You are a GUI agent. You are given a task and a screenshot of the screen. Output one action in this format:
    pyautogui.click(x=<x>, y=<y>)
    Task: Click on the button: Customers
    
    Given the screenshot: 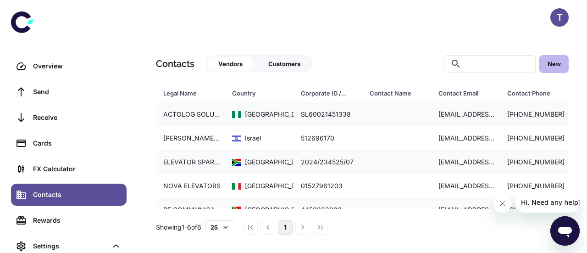 What is the action you would take?
    pyautogui.click(x=284, y=64)
    